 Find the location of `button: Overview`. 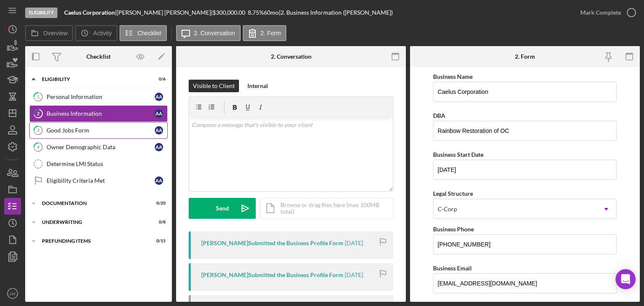

button: Overview is located at coordinates (49, 33).